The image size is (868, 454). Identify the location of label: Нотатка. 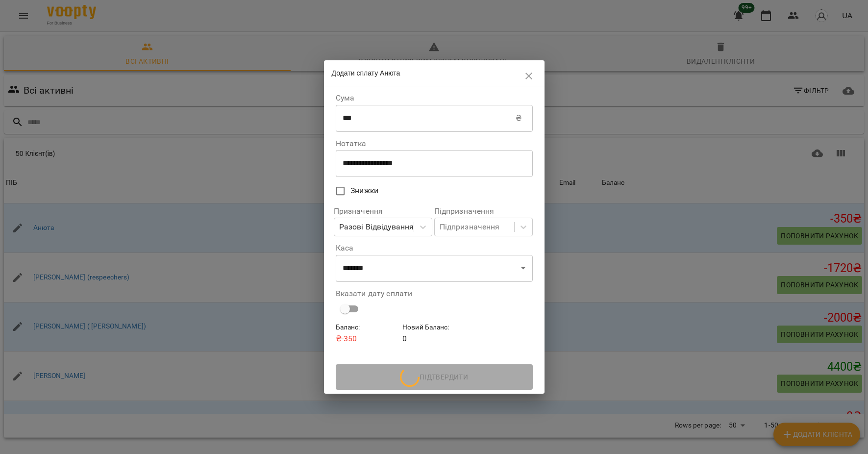
(434, 144).